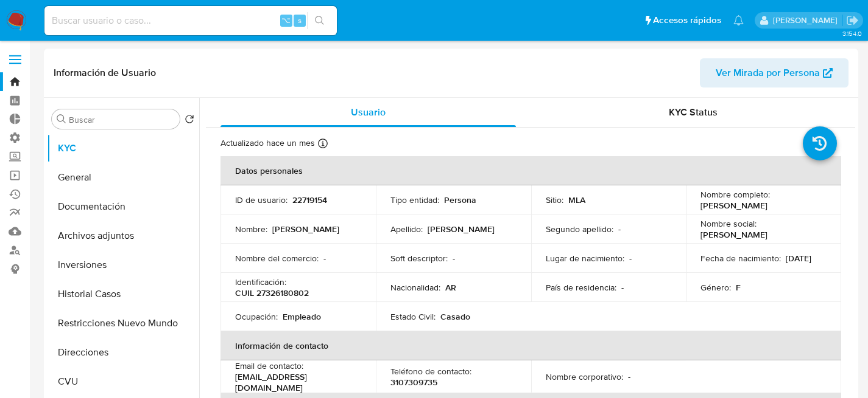 Image resolution: width=868 pixels, height=398 pixels. Describe the element at coordinates (430, 371) in the screenshot. I see `p: Teléfono de contacto :` at that location.